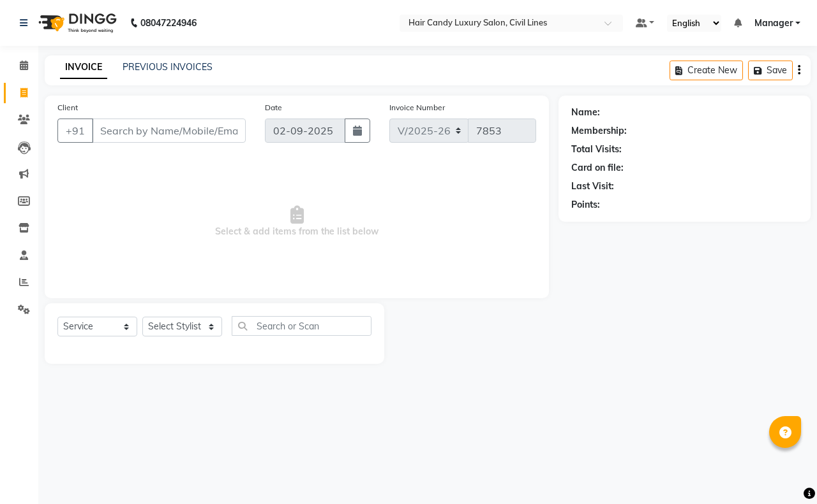 Image resolution: width=817 pixels, height=504 pixels. I want to click on a: INVOICE, so click(84, 68).